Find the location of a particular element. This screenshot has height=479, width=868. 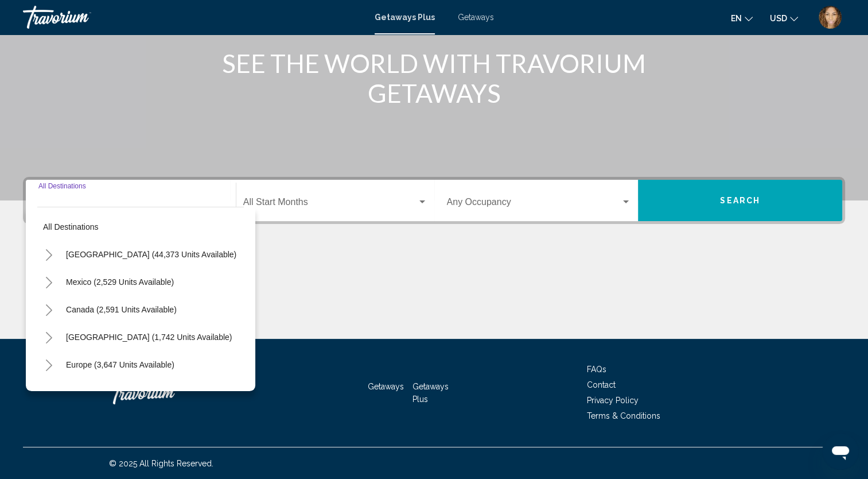

span: Terms & Conditions is located at coordinates (624, 416).